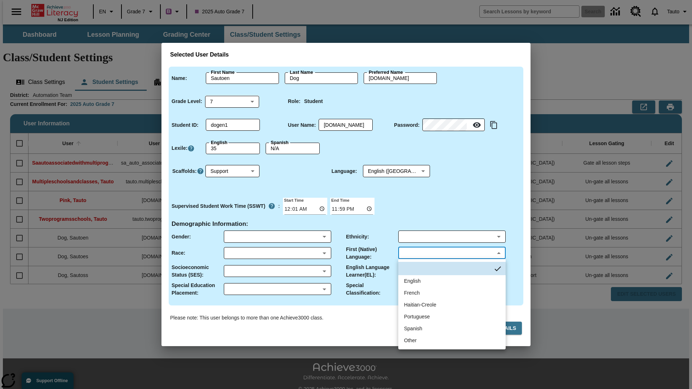 The height and width of the screenshot is (389, 692). Describe the element at coordinates (413, 329) in the screenshot. I see `div: Spanish` at that location.